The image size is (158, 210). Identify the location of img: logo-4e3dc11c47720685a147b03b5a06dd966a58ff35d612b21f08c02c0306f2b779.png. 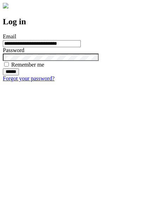
(6, 6).